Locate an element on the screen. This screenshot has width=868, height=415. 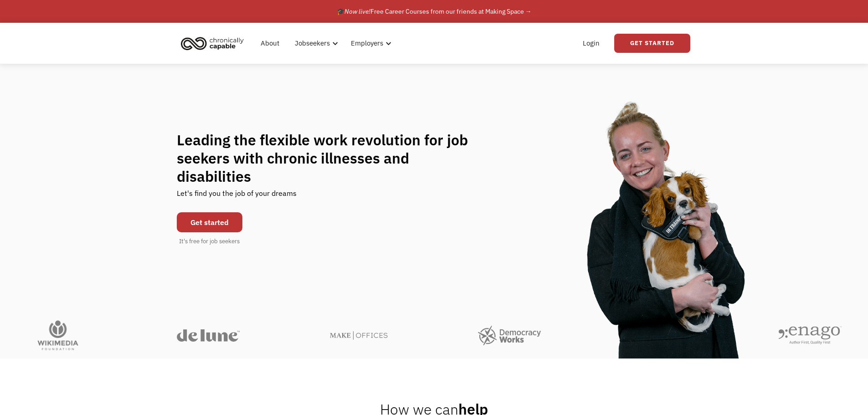
a: Get Started is located at coordinates (652, 43).